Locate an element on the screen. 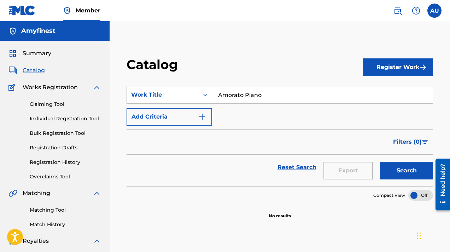  span: Summary is located at coordinates (37, 53).